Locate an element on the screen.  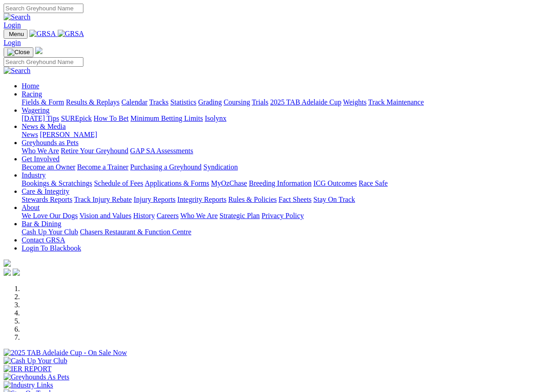
a: How To Bet is located at coordinates (111, 118).